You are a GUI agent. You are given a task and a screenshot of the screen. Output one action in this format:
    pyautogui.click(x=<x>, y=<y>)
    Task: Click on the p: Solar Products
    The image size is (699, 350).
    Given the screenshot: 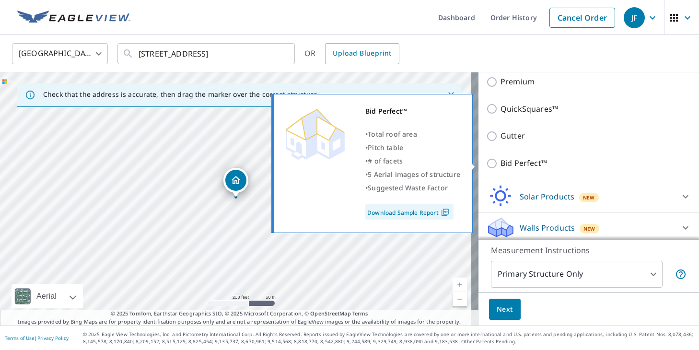 What is the action you would take?
    pyautogui.click(x=547, y=196)
    